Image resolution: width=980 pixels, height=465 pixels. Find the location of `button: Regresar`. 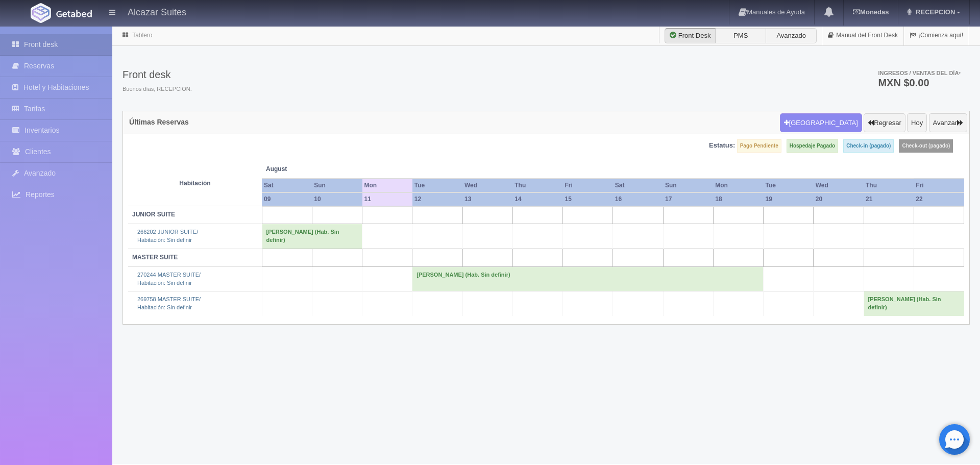

button: Regresar is located at coordinates (884, 123).